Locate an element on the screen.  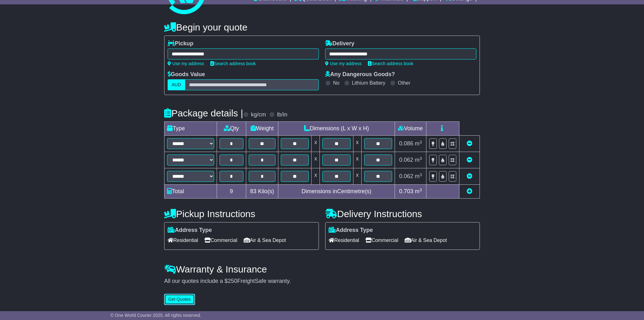
label: No is located at coordinates (336, 82).